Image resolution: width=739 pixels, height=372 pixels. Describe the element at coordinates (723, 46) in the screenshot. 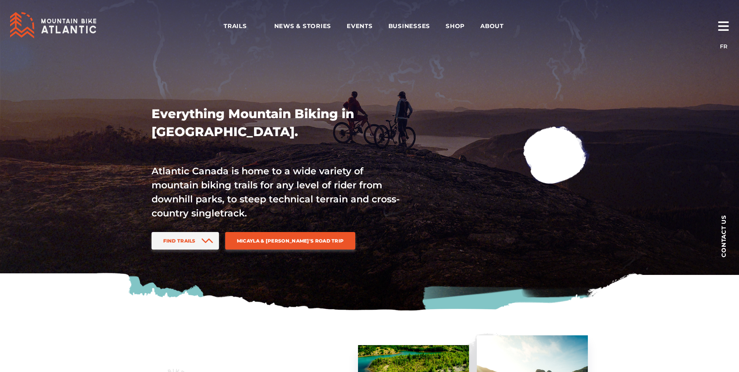

I see `a: FR` at that location.